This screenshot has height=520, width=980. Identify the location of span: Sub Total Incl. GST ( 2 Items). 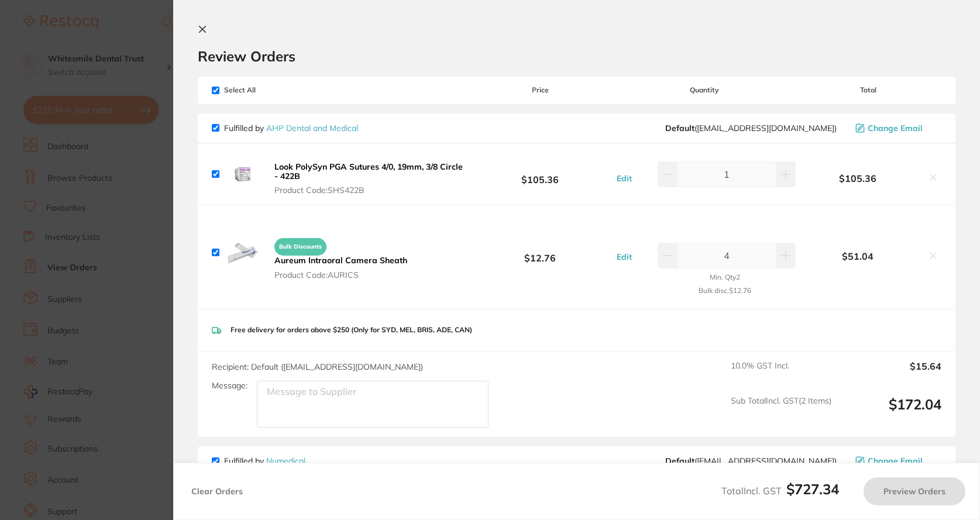
(781, 412).